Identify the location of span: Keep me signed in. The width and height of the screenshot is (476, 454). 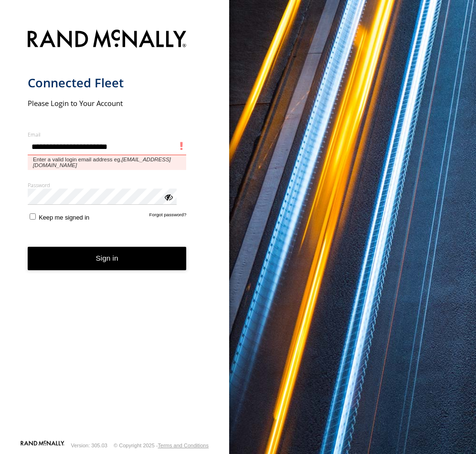
(64, 218).